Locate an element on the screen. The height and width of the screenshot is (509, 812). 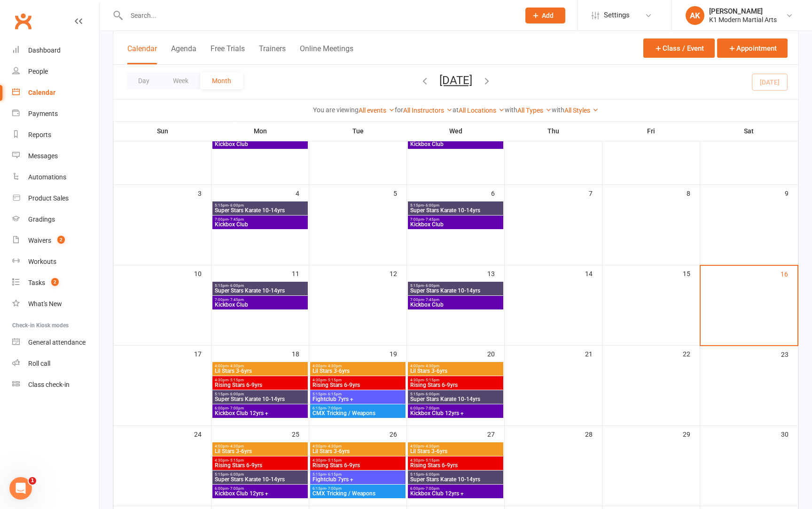
strong: You are viewing is located at coordinates (335, 110).